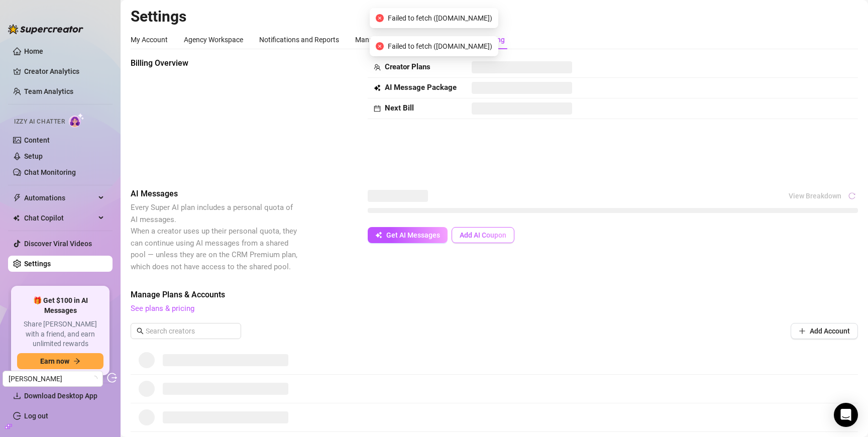 Image resolution: width=868 pixels, height=437 pixels. I want to click on input: Search creators, so click(186, 331).